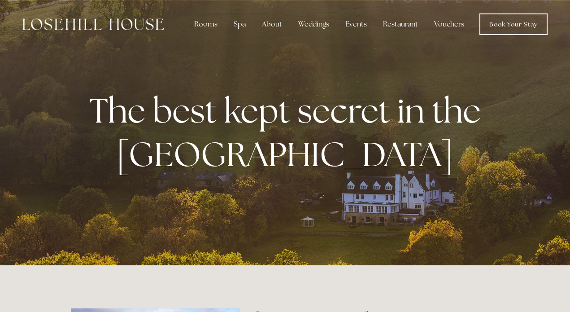 This screenshot has height=312, width=570. I want to click on div: Weddings, so click(314, 24).